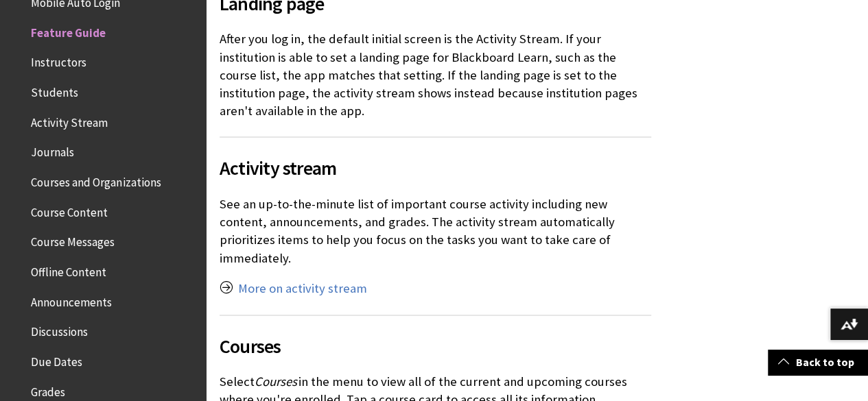 This screenshot has width=868, height=401. What do you see at coordinates (48, 389) in the screenshot?
I see `span: Grades` at bounding box center [48, 389].